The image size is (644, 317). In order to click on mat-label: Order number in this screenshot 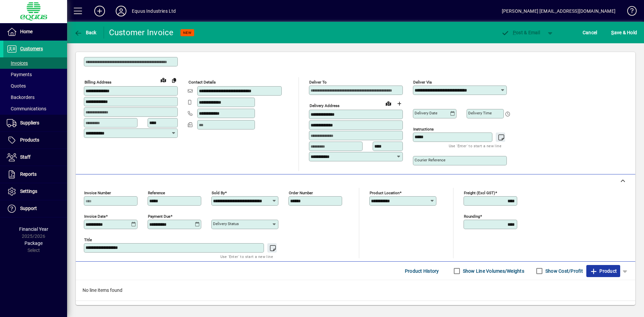, I will do `click(301, 193)`.